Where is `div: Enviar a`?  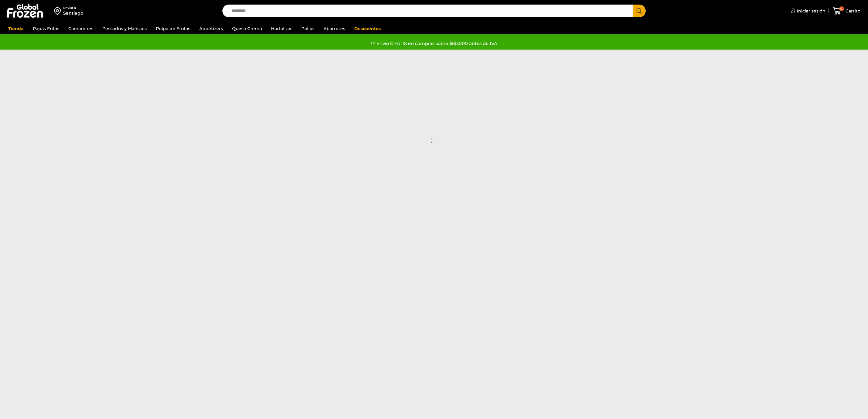 div: Enviar a is located at coordinates (74, 8).